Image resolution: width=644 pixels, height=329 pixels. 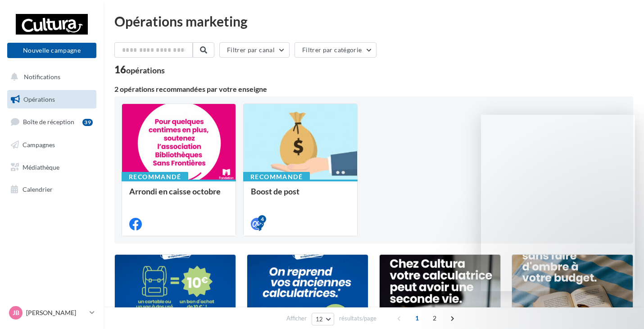 I want to click on span: 1, so click(x=417, y=318).